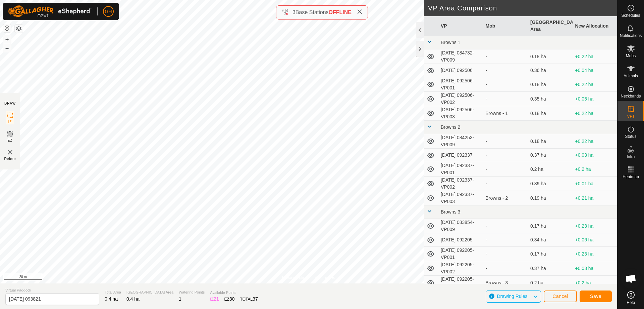 Image resolution: width=644 pixels, height=309 pixels. I want to click on span: Base Stations, so click(312, 12).